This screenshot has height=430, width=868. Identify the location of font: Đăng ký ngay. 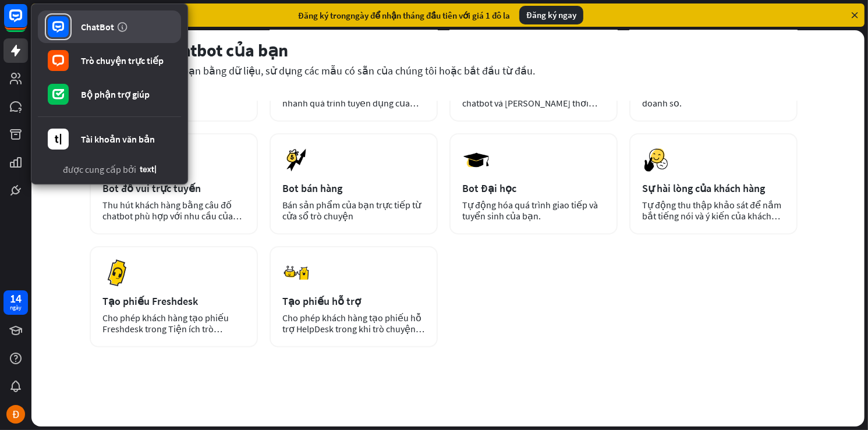
(551, 15).